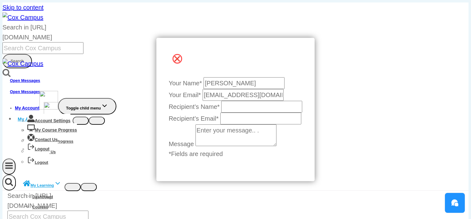 This screenshot has width=471, height=219. Describe the element at coordinates (455, 203) in the screenshot. I see `img: bubble-icon` at that location.